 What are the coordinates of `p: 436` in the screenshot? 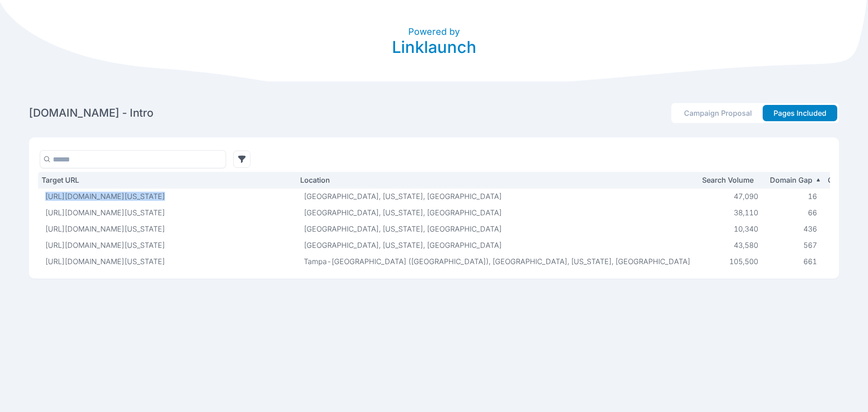 It's located at (794, 229).